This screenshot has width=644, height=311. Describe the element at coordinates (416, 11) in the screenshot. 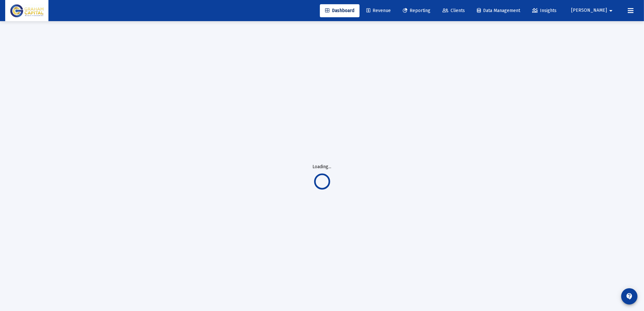

I see `a: Reporting` at that location.